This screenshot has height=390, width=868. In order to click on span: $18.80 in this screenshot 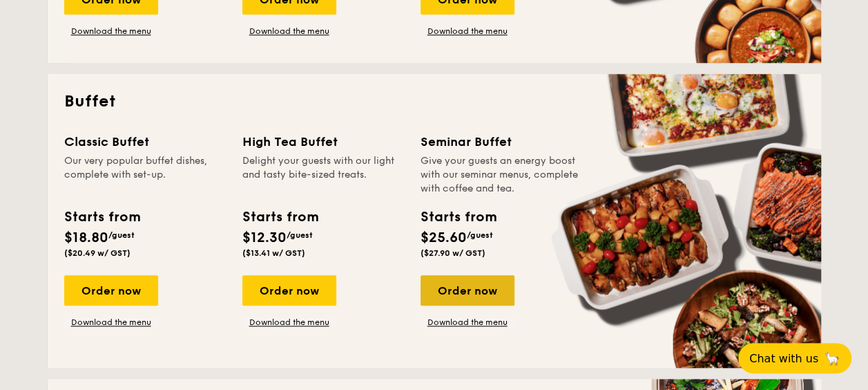, I will do `click(86, 237)`.